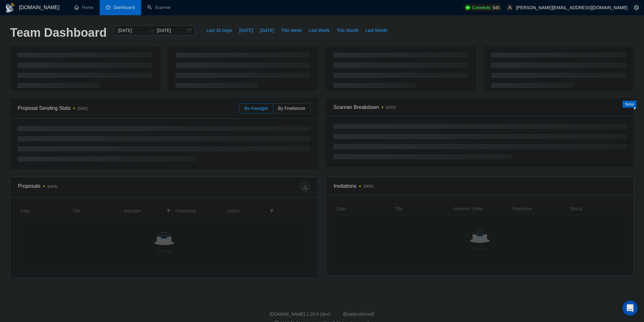  I want to click on button: setting, so click(636, 7).